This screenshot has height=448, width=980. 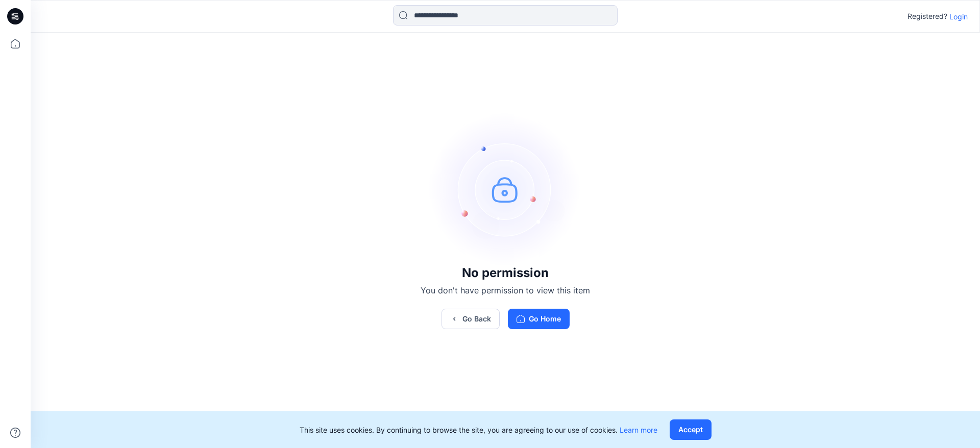 I want to click on button: Go Home, so click(x=538, y=319).